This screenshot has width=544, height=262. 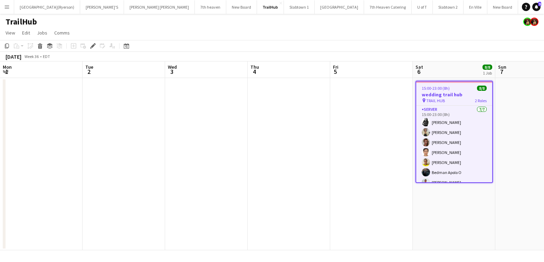 What do you see at coordinates (271, 7) in the screenshot?
I see `button: TrailHub` at bounding box center [271, 7].